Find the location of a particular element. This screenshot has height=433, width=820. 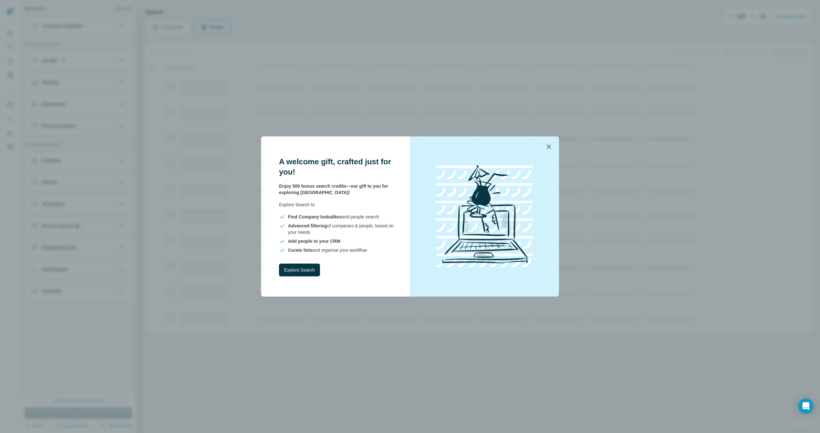

span: and people search is located at coordinates (333, 217).